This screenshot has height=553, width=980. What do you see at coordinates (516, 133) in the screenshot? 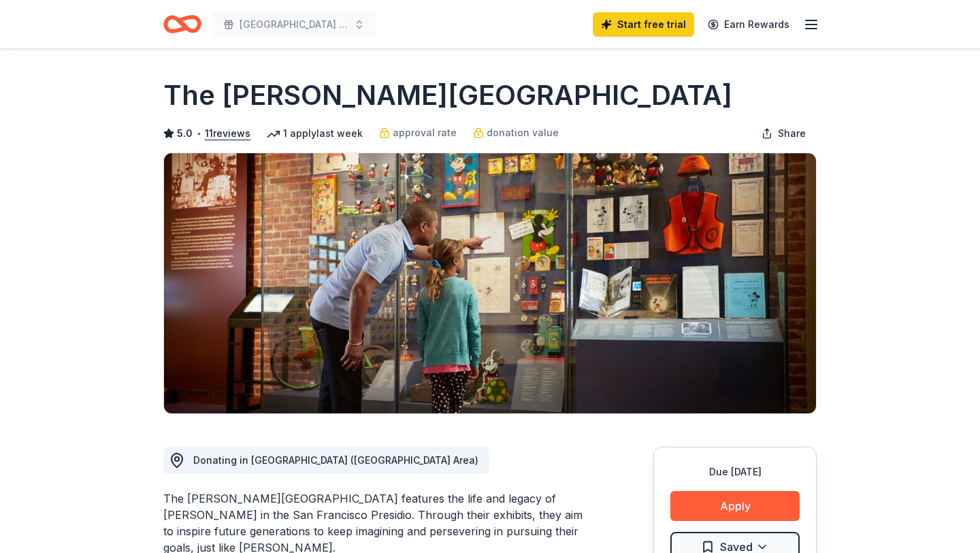
I see `a: donation value` at bounding box center [516, 133].